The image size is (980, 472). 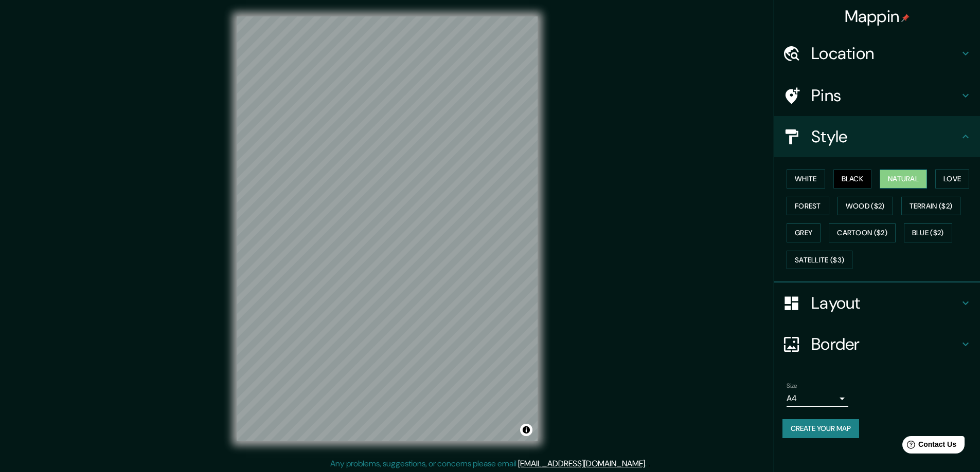 What do you see at coordinates (852, 179) in the screenshot?
I see `button: Black` at bounding box center [852, 179].